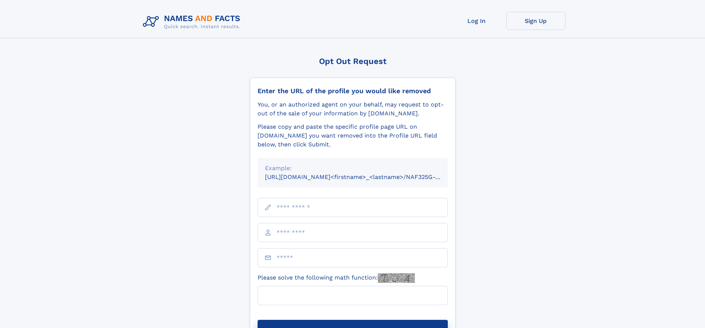  I want to click on img: Logo Names and Facts, so click(193, 22).